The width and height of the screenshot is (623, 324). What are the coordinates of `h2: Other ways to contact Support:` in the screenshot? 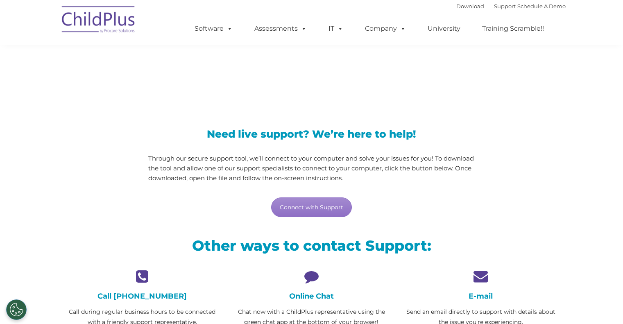 It's located at (312, 245).